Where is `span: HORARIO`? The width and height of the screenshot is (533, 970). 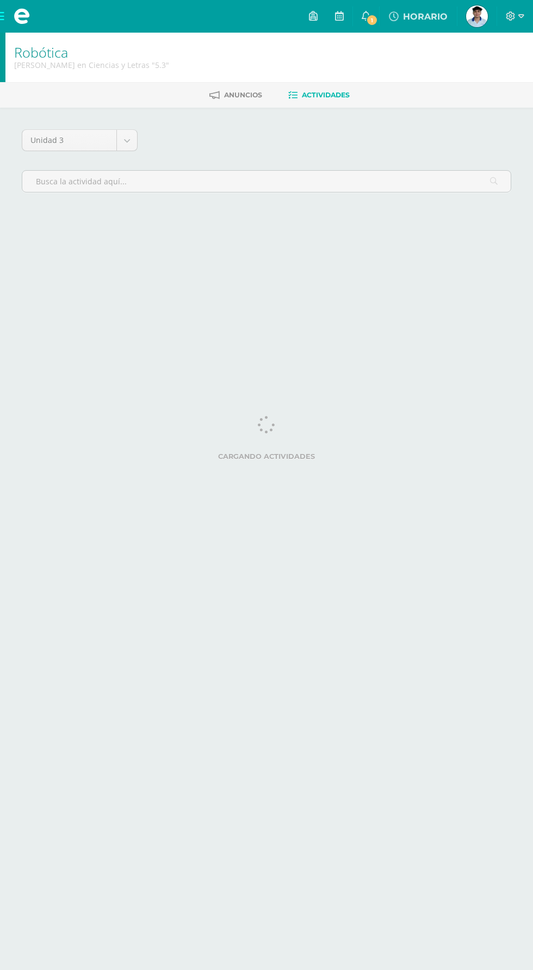 span: HORARIO is located at coordinates (425, 16).